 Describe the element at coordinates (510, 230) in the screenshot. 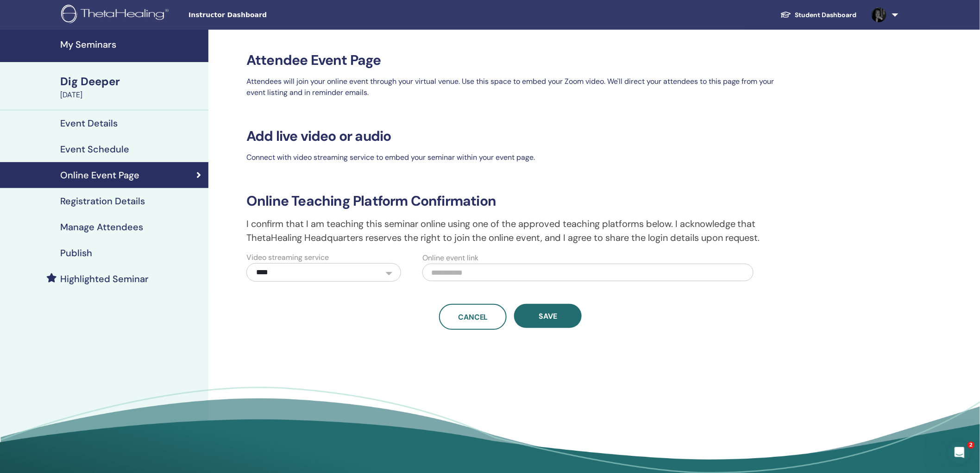

I see `p: I confirm that I am teaching this seminar online using one of the approved teaching platforms bel...` at that location.